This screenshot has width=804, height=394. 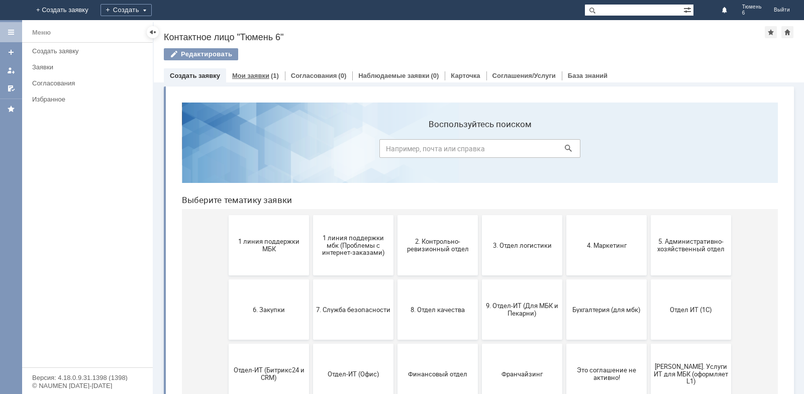 I want to click on a: Заявки, so click(x=89, y=67).